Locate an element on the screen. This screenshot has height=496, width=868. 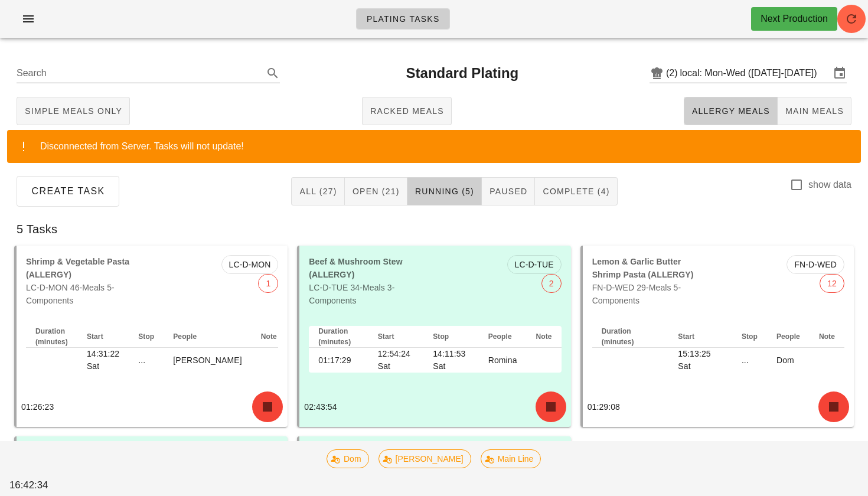
label: show data is located at coordinates (830, 185).